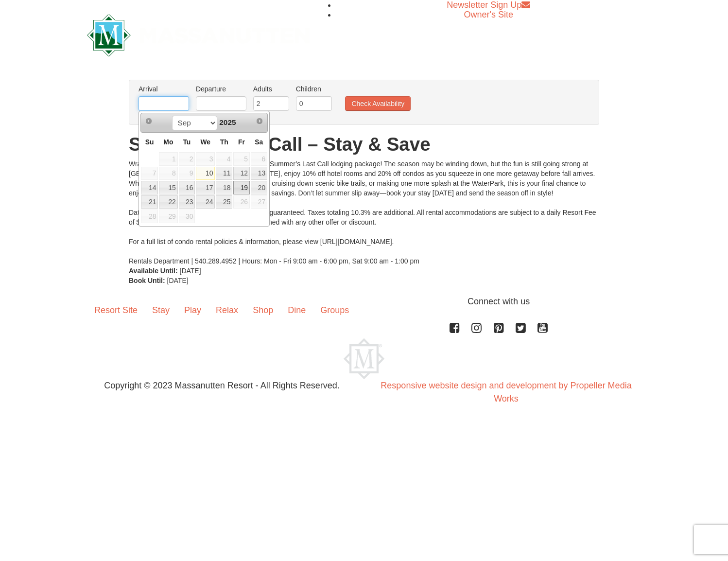 Image resolution: width=728 pixels, height=561 pixels. What do you see at coordinates (149, 188) in the screenshot?
I see `a: 14` at bounding box center [149, 188].